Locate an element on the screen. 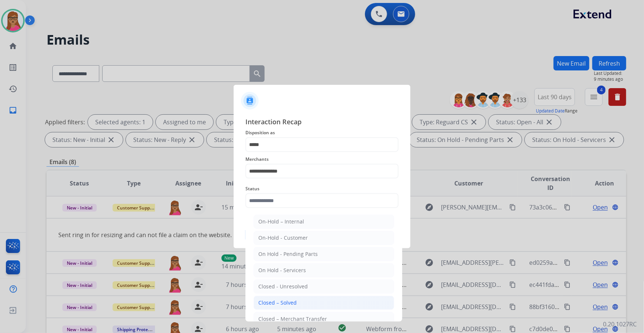  div: Closed – Solved is located at coordinates (278, 303).